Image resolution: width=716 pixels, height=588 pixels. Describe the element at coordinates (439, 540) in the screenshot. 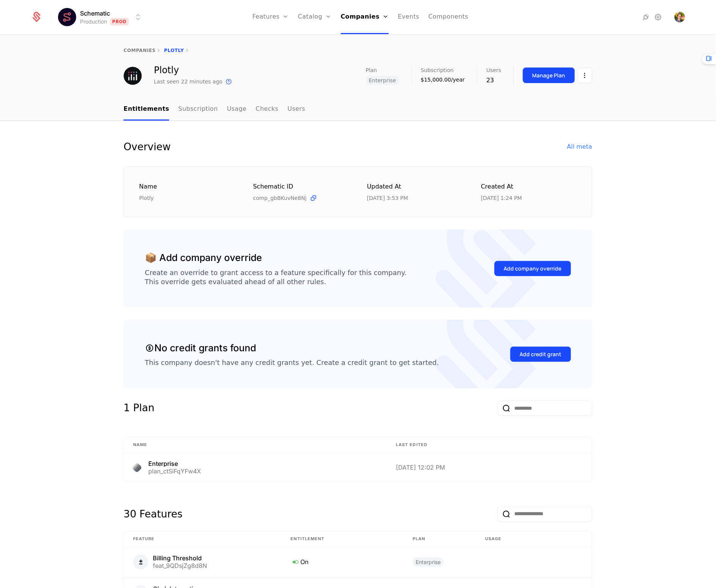

I see `th: plan` at that location.